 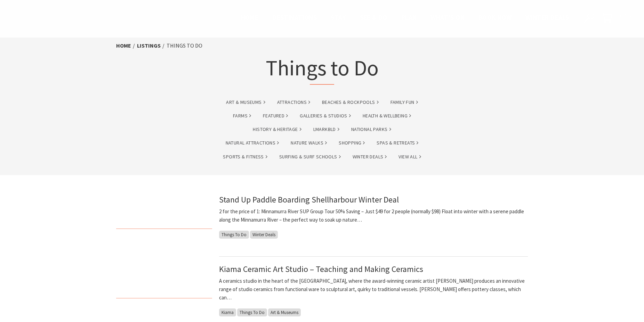 What do you see at coordinates (373, 17) in the screenshot?
I see `span: See & Do` at bounding box center [373, 17].